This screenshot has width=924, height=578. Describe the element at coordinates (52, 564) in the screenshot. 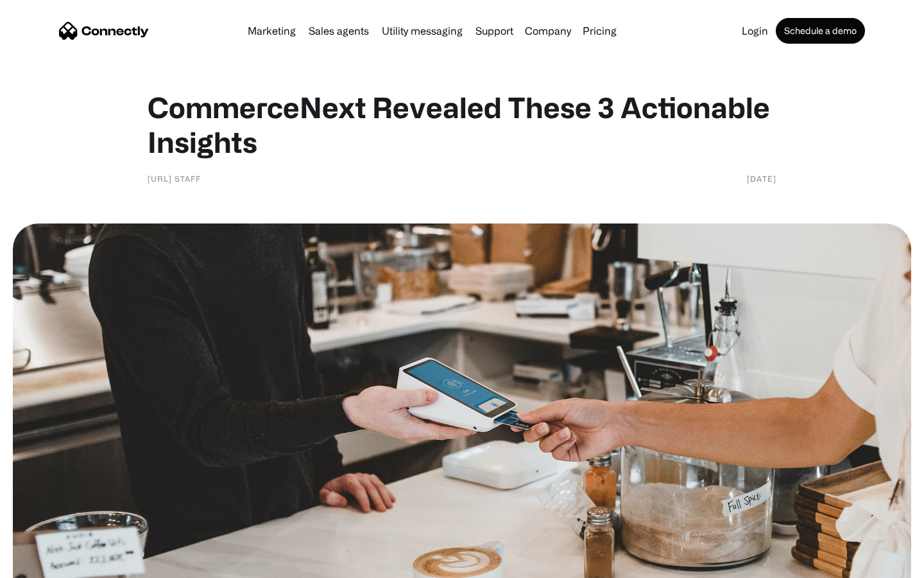

I see `ul: Language list` at that location.